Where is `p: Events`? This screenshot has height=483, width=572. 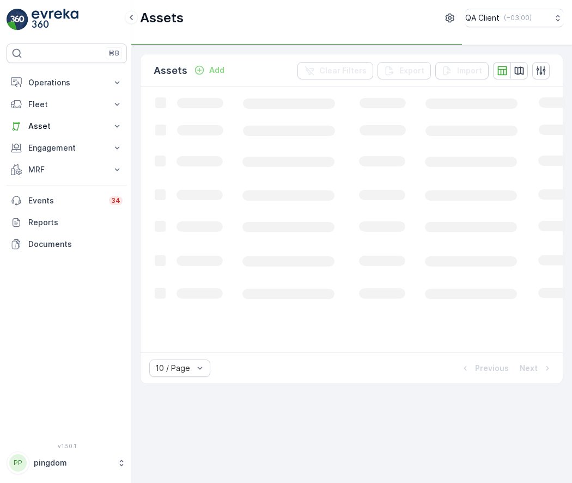 p: Events is located at coordinates (65, 201).